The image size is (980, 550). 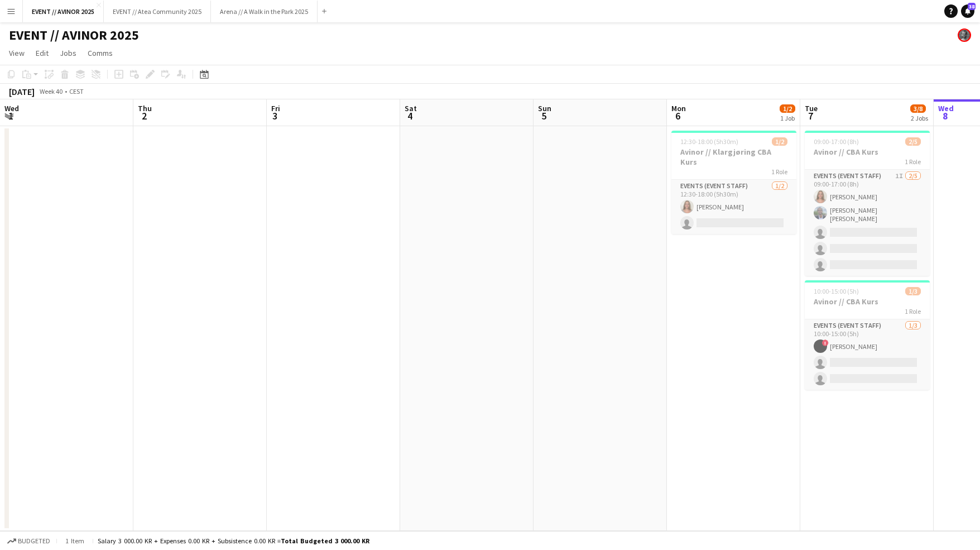 I want to click on span: Comms, so click(x=100, y=53).